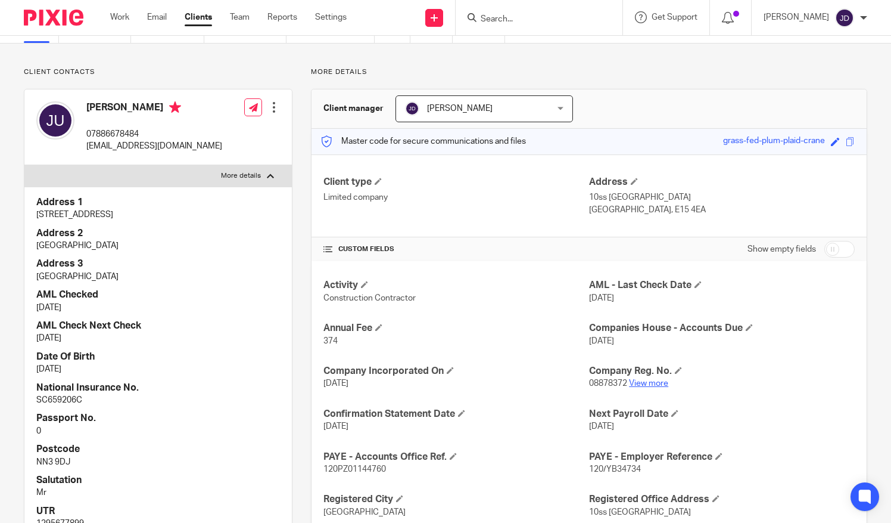  What do you see at coordinates (456, 182) in the screenshot?
I see `h4: Client type` at bounding box center [456, 182].